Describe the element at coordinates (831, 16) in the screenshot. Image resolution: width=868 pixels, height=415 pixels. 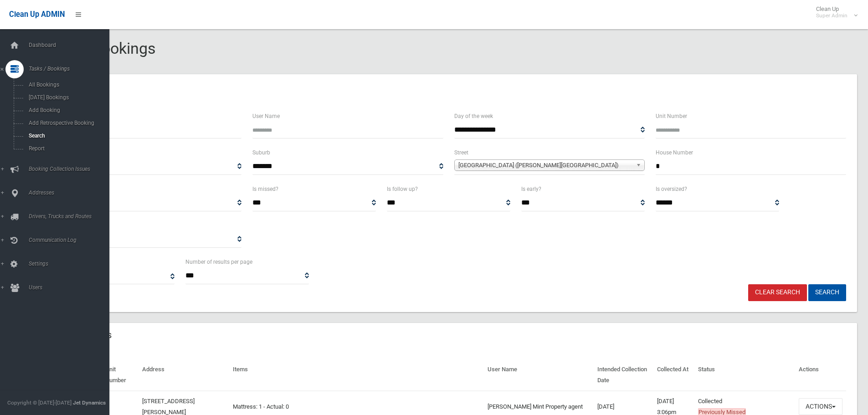
I see `small: Super Admin` at that location.